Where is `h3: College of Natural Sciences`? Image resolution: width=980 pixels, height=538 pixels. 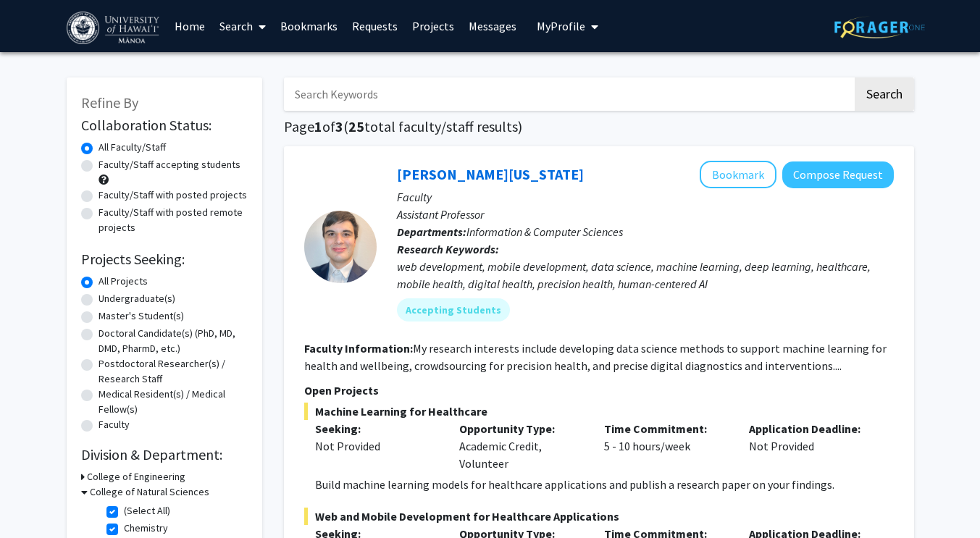
h3: College of Natural Sciences is located at coordinates (149, 492).